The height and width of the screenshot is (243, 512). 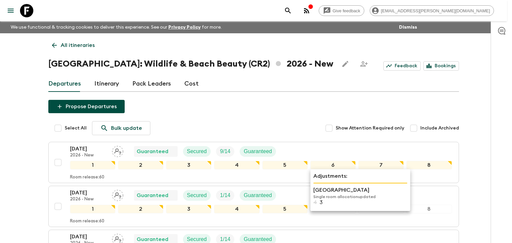 I want to click on a: Itinerary, so click(x=107, y=84).